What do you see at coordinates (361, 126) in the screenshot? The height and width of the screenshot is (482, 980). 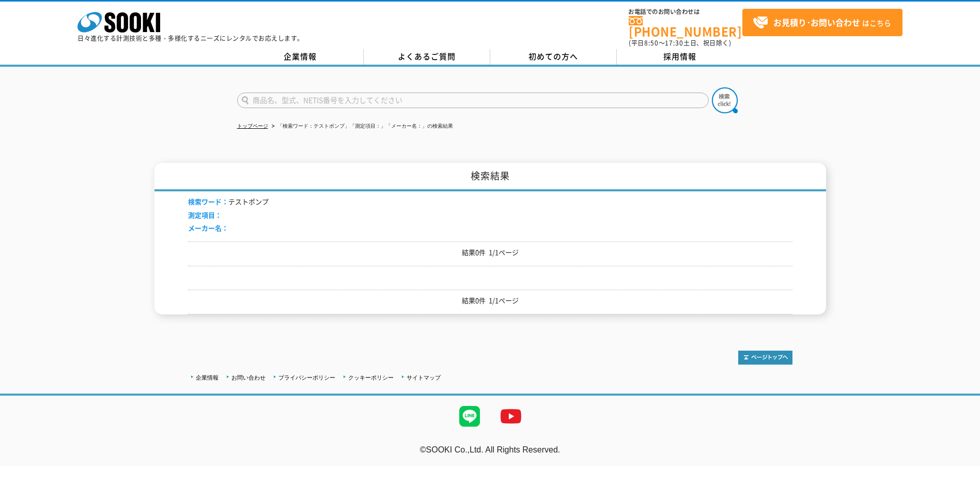 I see `li: 「検索ワード：テストポンプ」「測定項目：」「メーカー名：」の検索結果` at bounding box center [361, 126].